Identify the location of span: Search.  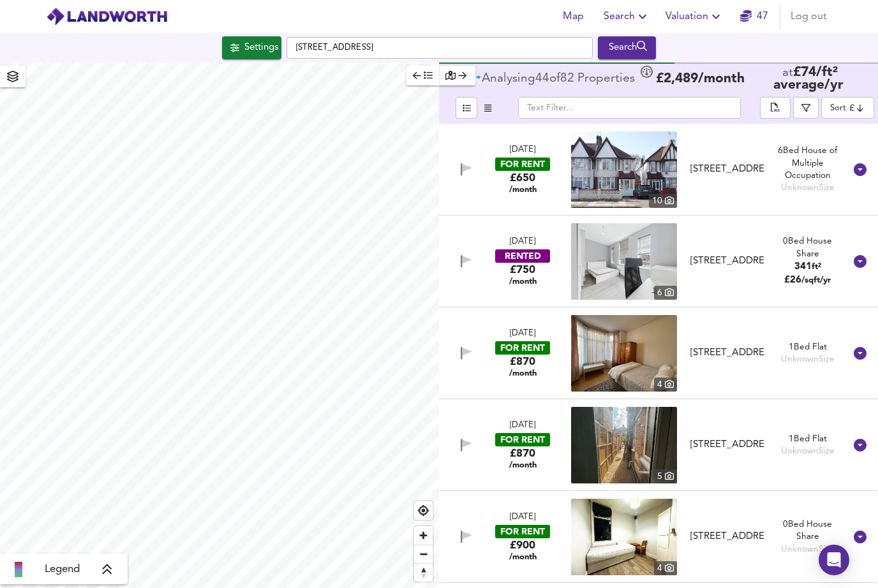
(626, 17).